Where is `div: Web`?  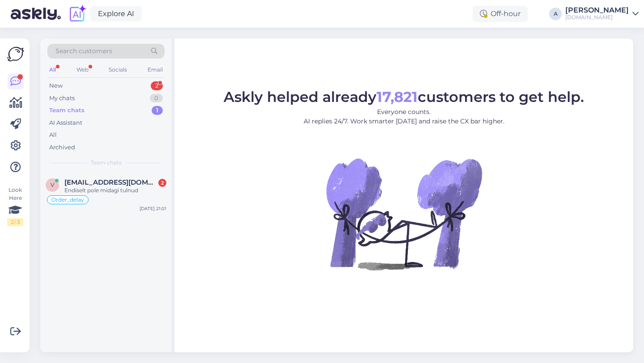
div: Web is located at coordinates (82, 70).